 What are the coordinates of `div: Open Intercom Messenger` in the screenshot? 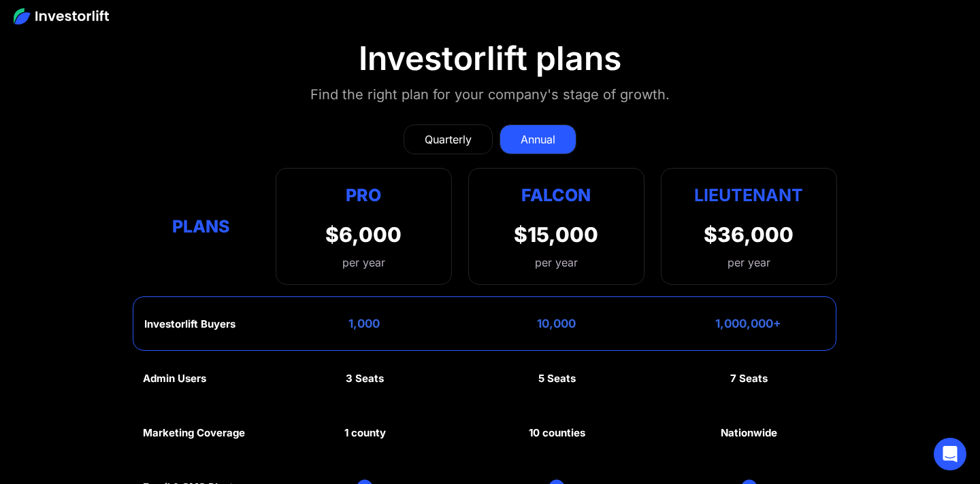 It's located at (950, 454).